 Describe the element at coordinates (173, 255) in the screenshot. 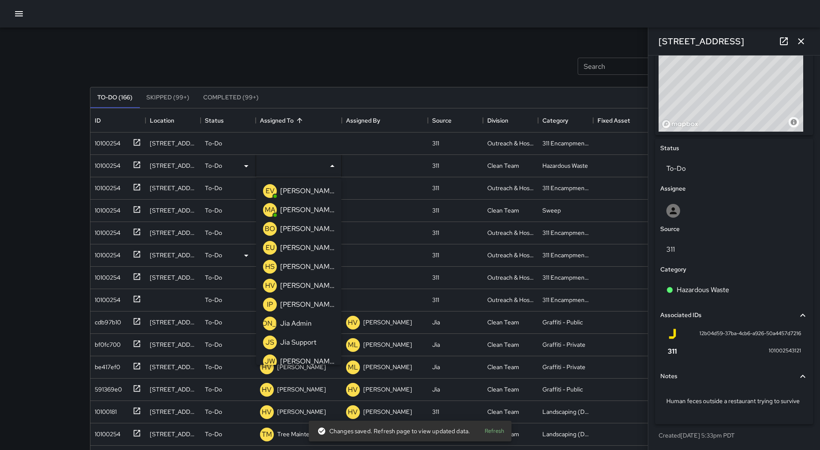

I see `div: 1340 Mission Street` at that location.